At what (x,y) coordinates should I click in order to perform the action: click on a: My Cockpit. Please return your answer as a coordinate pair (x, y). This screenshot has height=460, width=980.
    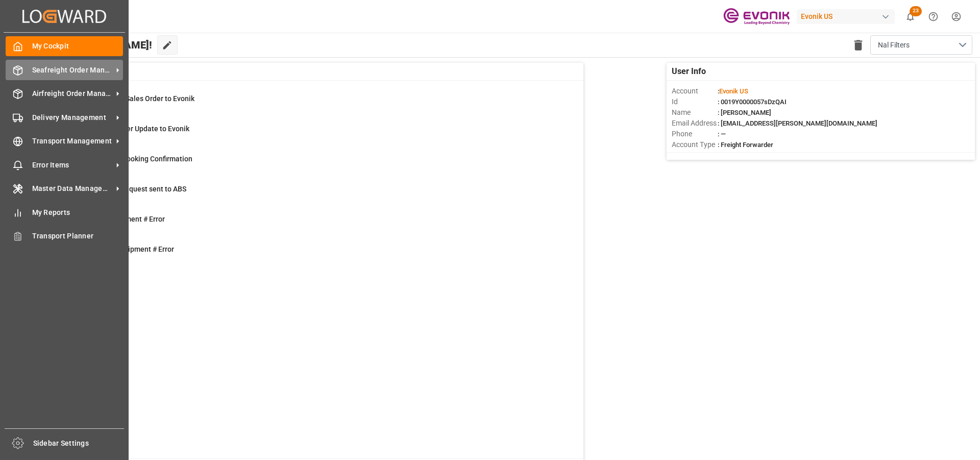
    Looking at the image, I should click on (64, 46).